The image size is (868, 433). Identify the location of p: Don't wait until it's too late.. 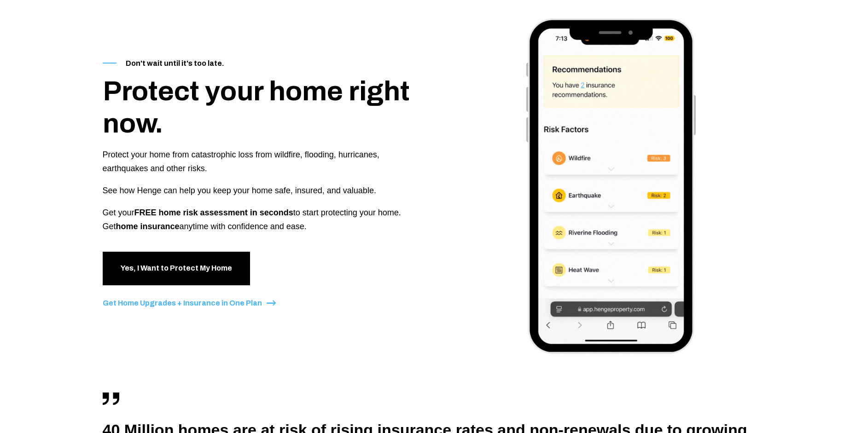
(258, 63).